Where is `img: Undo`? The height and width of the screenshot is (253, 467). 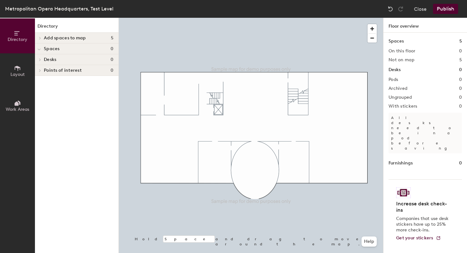
img: Undo is located at coordinates (390, 9).